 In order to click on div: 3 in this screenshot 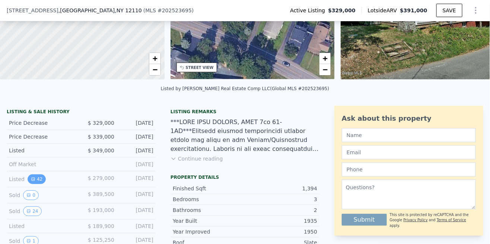, I will do `click(281, 199)`.